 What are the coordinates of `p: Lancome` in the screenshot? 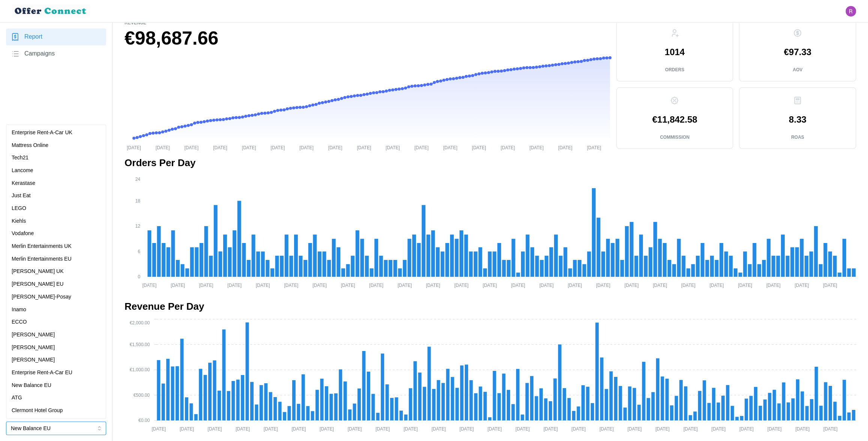 It's located at (22, 170).